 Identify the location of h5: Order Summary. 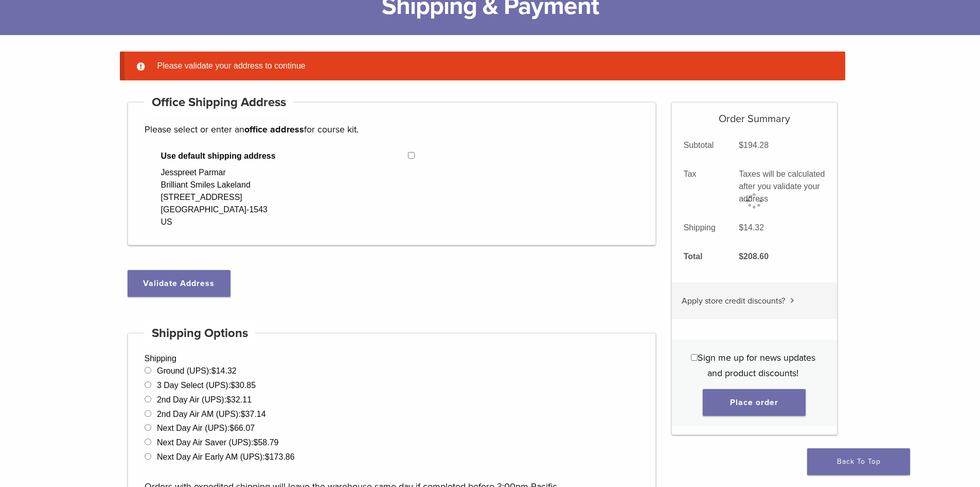
(754, 114).